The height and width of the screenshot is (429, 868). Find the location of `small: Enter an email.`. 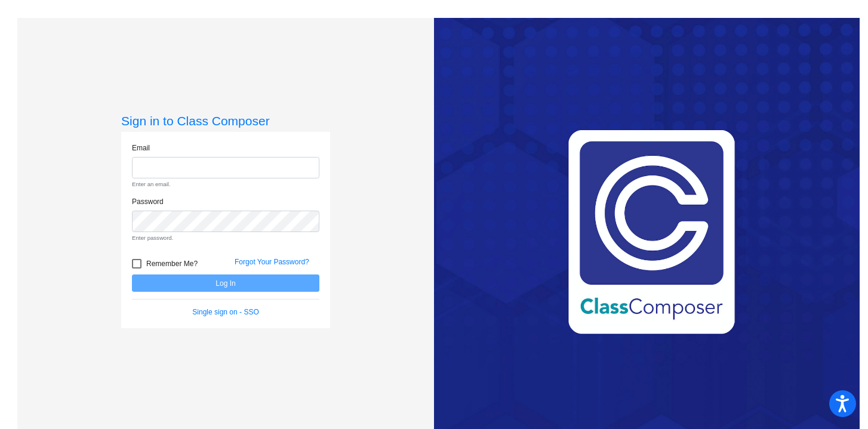

small: Enter an email. is located at coordinates (226, 185).